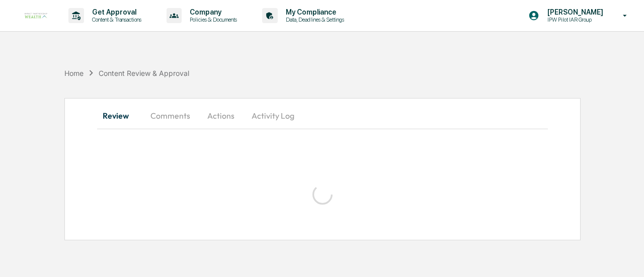 The height and width of the screenshot is (277, 644). Describe the element at coordinates (144, 73) in the screenshot. I see `div: Content Review & Approval` at that location.